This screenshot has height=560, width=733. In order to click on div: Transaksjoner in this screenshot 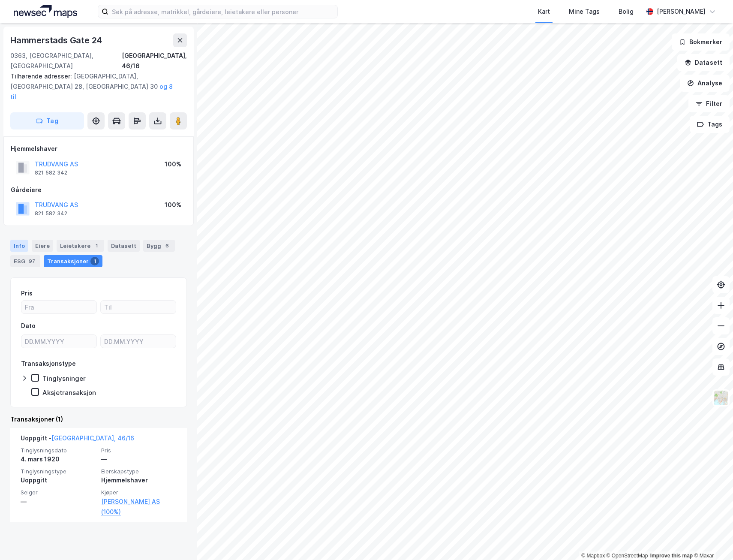, I will do `click(73, 261)`.